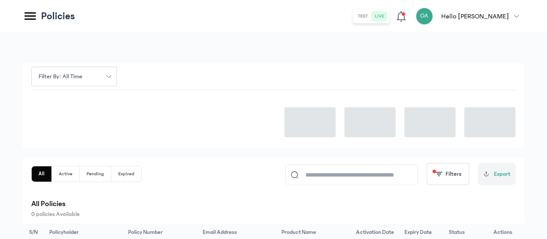  What do you see at coordinates (448, 174) in the screenshot?
I see `button: Filters` at bounding box center [448, 174].